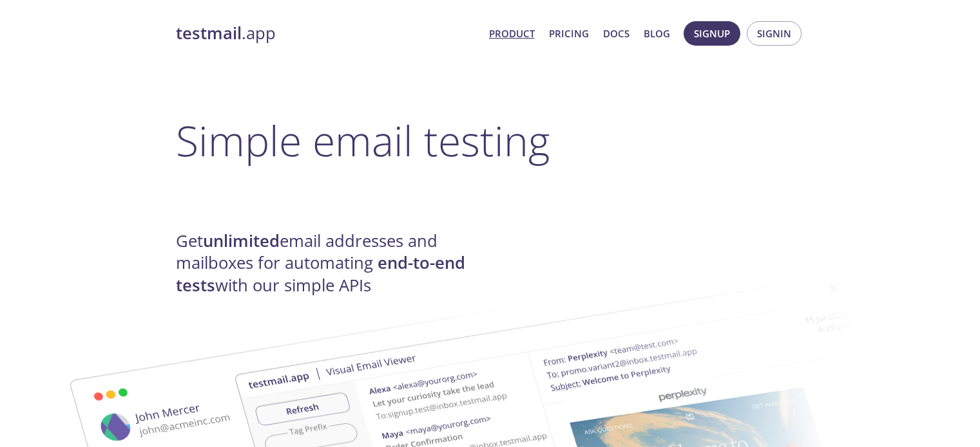 The height and width of the screenshot is (447, 980). Describe the element at coordinates (209, 33) in the screenshot. I see `strong: testmail` at that location.